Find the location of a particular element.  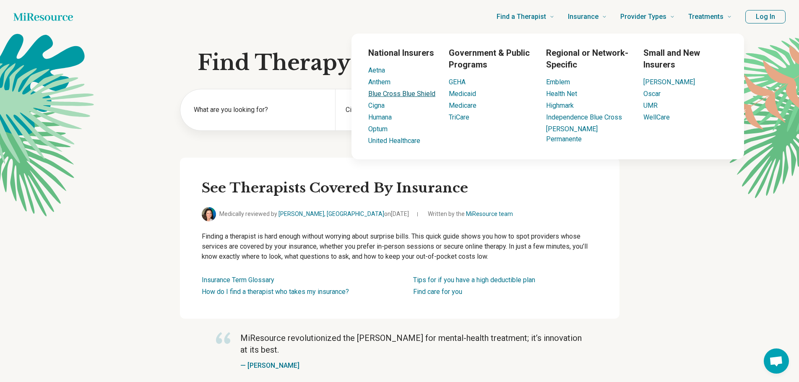

a: Aetna is located at coordinates (377, 70).